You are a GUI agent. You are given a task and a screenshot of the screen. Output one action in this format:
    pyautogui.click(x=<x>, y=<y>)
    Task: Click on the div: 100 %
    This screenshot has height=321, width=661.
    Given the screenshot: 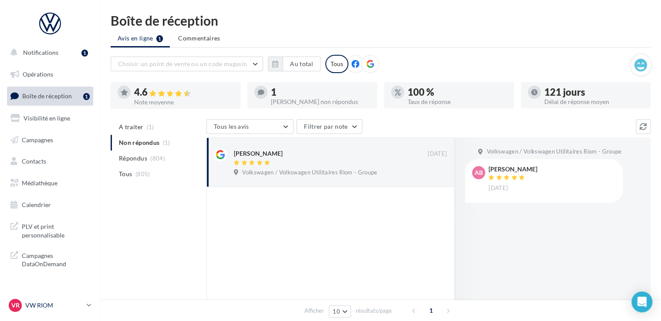 What is the action you would take?
    pyautogui.click(x=457, y=92)
    